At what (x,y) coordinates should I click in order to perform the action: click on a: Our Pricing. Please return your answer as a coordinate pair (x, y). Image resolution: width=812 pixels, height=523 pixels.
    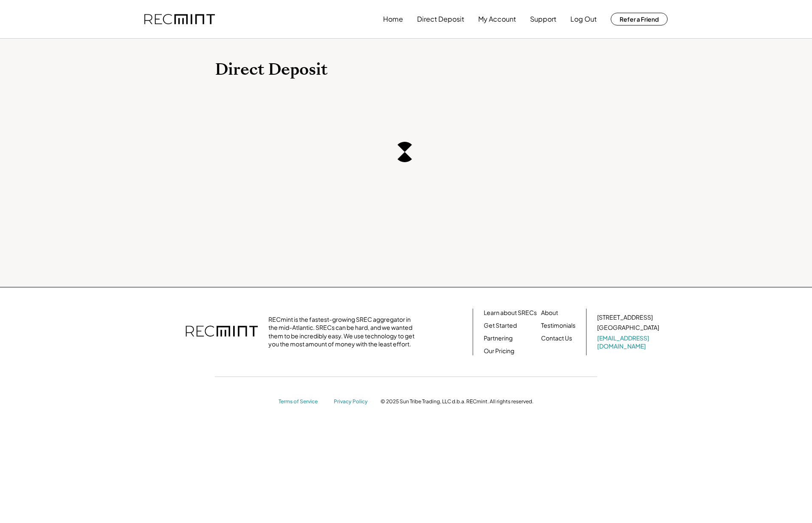
    Looking at the image, I should click on (499, 351).